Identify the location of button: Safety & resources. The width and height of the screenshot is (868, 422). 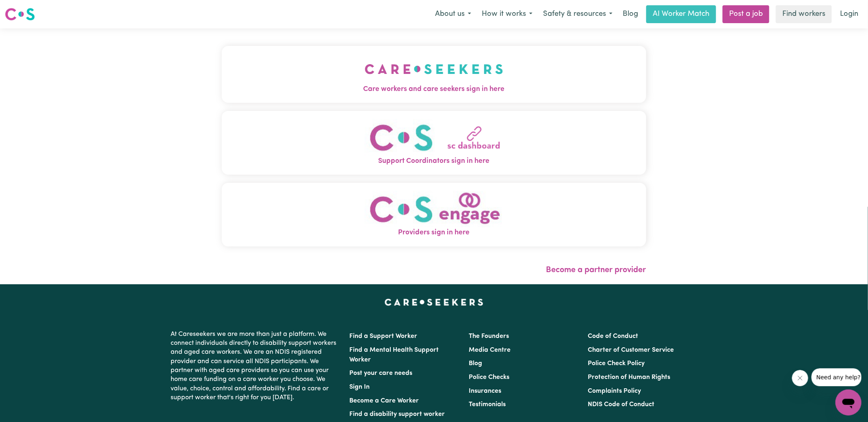
(577, 14).